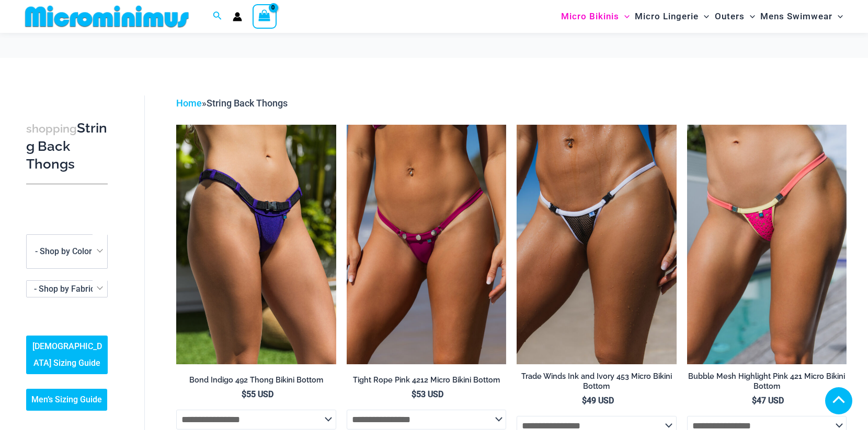 The height and width of the screenshot is (430, 868). Describe the element at coordinates (66, 400) in the screenshot. I see `a: Men’s Sizing Guide` at that location.